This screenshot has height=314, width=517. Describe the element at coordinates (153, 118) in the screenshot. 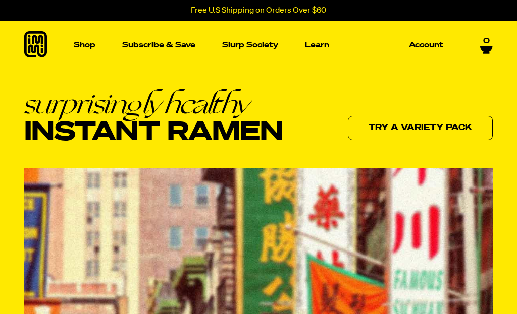

I see `h1: Instant Ramen` at that location.